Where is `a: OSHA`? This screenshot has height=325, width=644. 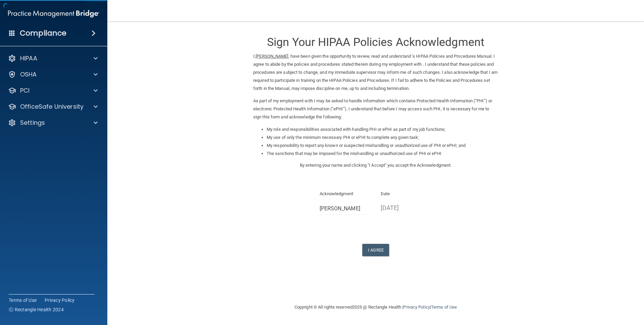 a: OSHA is located at coordinates (53, 75).